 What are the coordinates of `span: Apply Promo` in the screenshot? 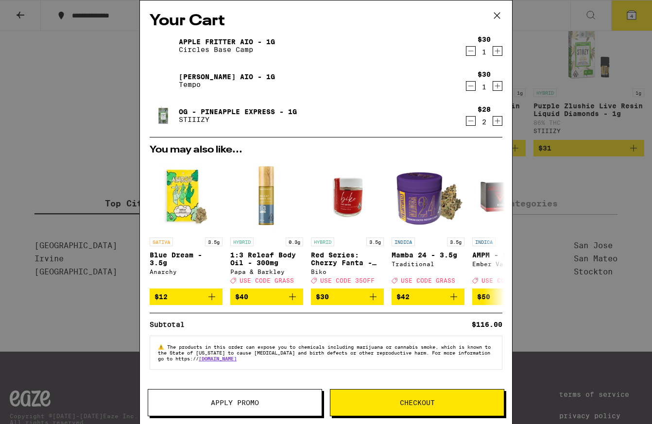 It's located at (235, 403).